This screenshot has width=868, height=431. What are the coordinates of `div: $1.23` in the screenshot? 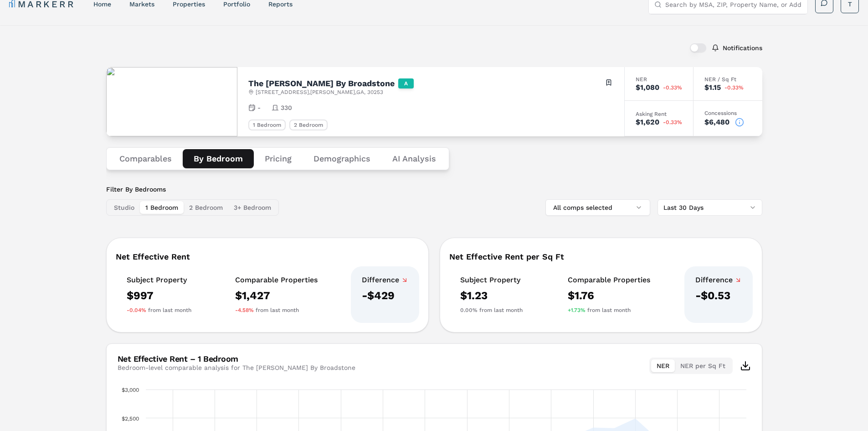 It's located at (491, 296).